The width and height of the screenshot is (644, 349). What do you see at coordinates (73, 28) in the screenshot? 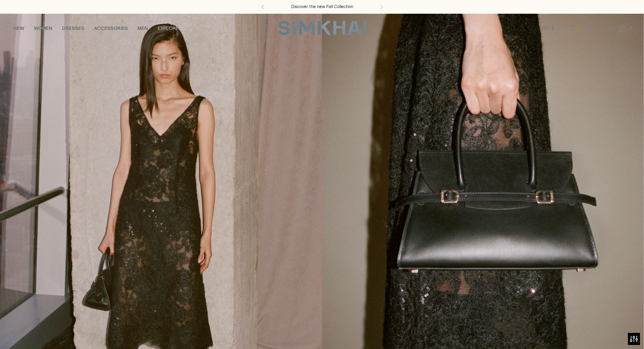
I see `a: DRESSES` at bounding box center [73, 28].